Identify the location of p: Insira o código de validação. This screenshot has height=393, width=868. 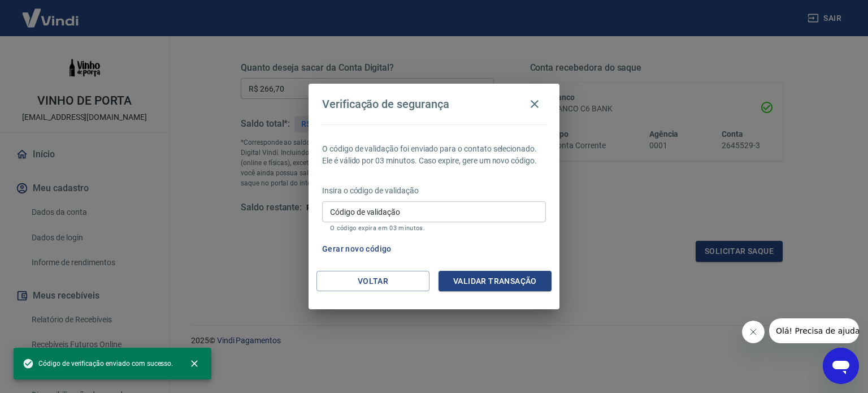
(434, 191).